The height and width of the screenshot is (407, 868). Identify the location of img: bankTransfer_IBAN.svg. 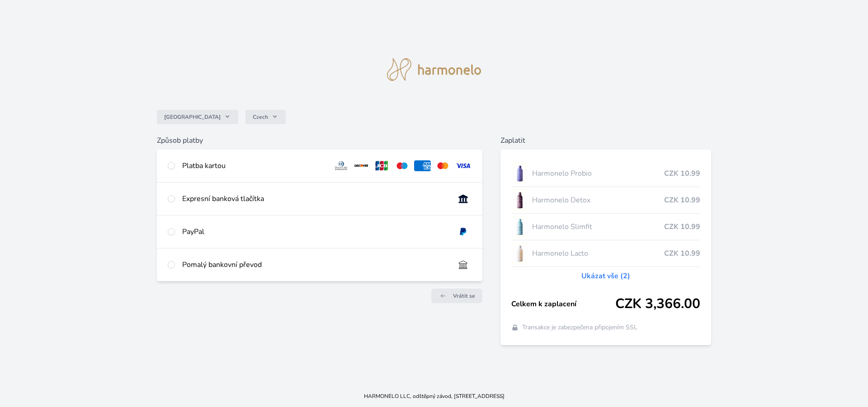
(463, 265).